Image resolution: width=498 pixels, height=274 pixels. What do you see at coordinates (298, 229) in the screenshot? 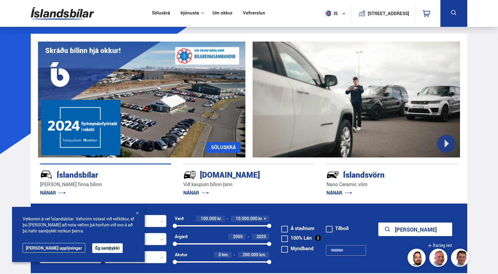
I see `label: Á staðnum` at bounding box center [298, 229].